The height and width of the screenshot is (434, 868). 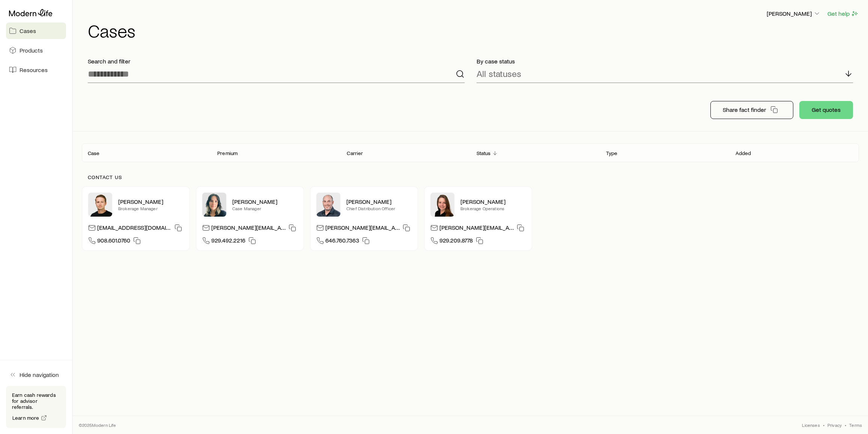 I want to click on span: Learn more, so click(x=26, y=418).